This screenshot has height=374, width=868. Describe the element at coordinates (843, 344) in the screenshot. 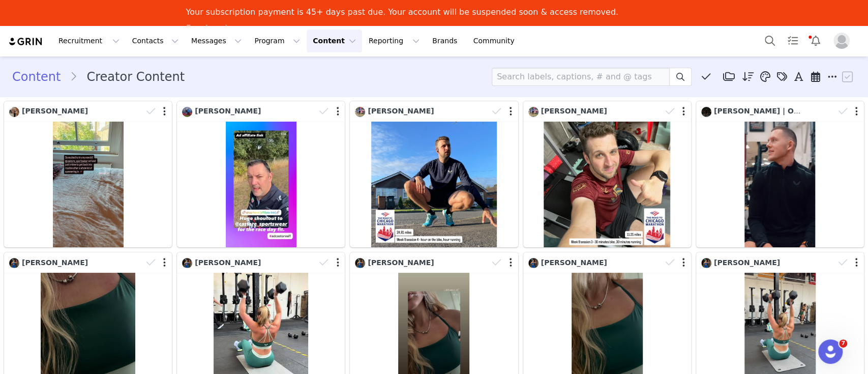

I see `span: 7` at that location.